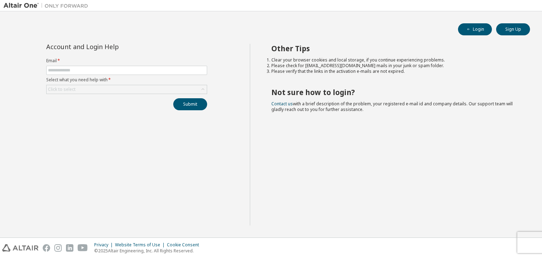  Describe the element at coordinates (392, 106) in the screenshot. I see `span: with a brief description of the problem, your registered e-mail id and company details. Our suppo...` at that location.